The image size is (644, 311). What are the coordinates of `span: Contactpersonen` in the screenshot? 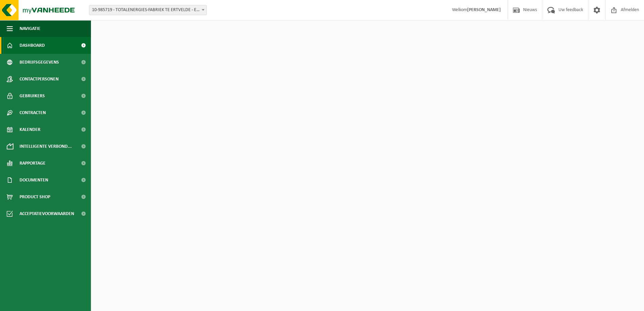 It's located at (39, 79).